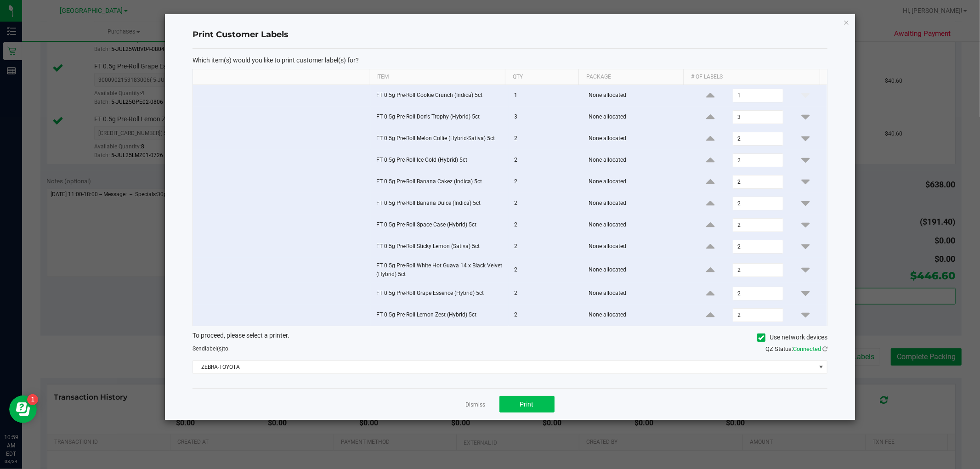  I want to click on span: Connected, so click(807, 348).